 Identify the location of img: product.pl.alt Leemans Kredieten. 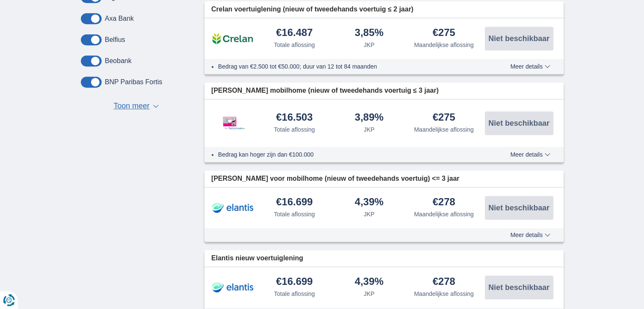
(232, 123).